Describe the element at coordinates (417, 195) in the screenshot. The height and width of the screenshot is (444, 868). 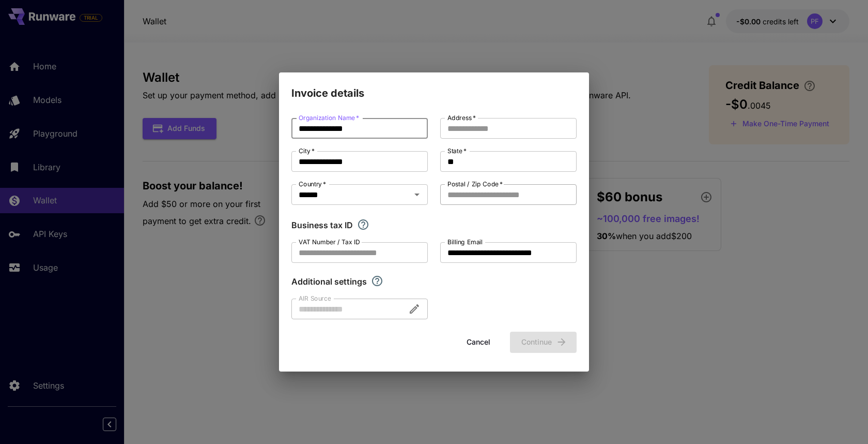
I see `button: Open` at that location.